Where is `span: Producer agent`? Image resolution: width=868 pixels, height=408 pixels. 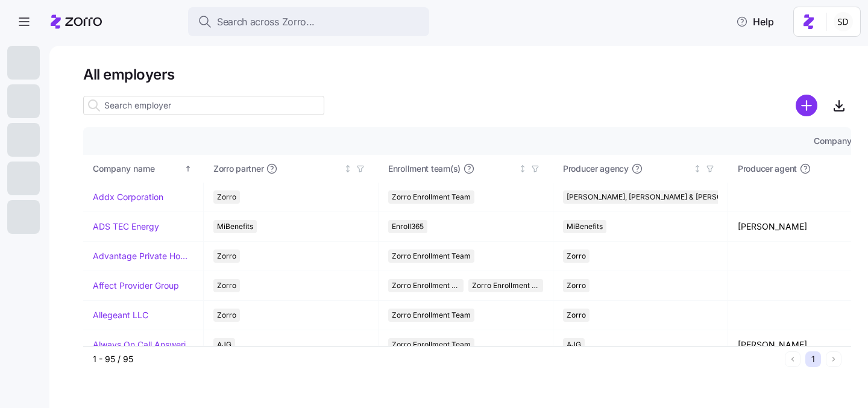 span: Producer agent is located at coordinates (768, 169).